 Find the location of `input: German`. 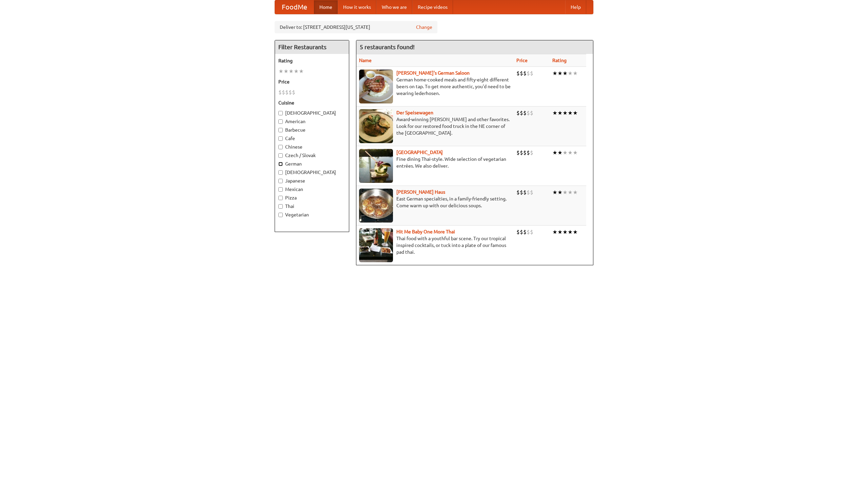

input: German is located at coordinates (281, 164).